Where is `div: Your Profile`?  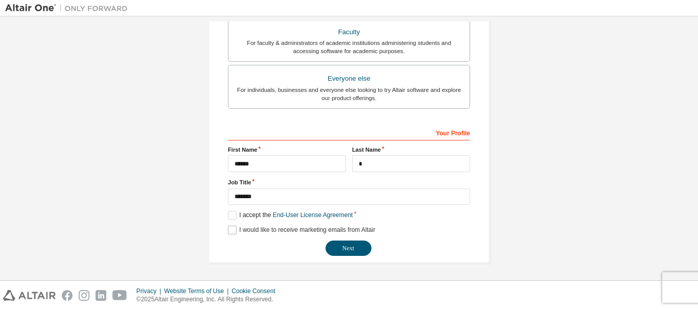 div: Your Profile is located at coordinates (349, 132).